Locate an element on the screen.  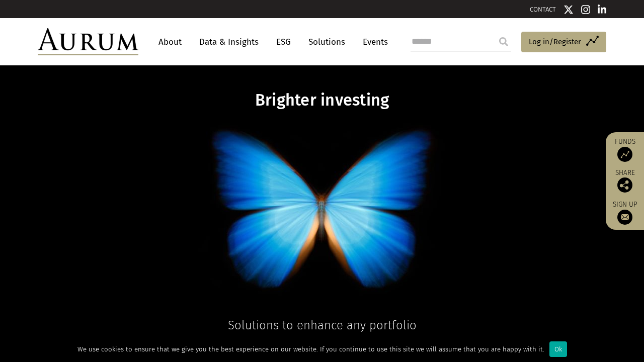
a: ESG is located at coordinates (284, 42).